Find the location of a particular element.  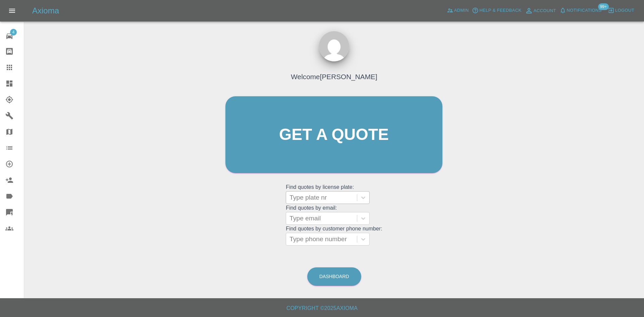

span: Notifications is located at coordinates (584, 10).